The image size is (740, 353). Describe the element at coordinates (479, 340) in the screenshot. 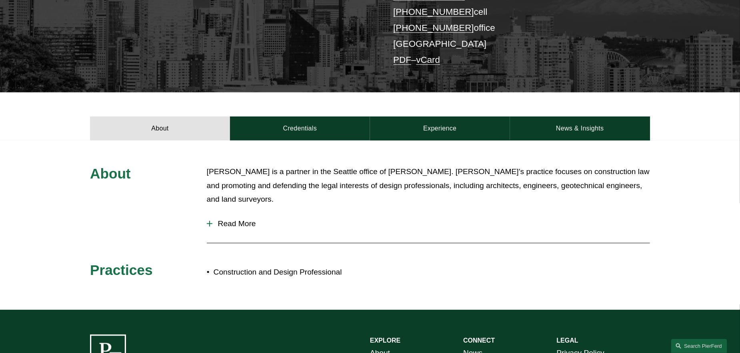

I see `strong: CONNECT` at that location.